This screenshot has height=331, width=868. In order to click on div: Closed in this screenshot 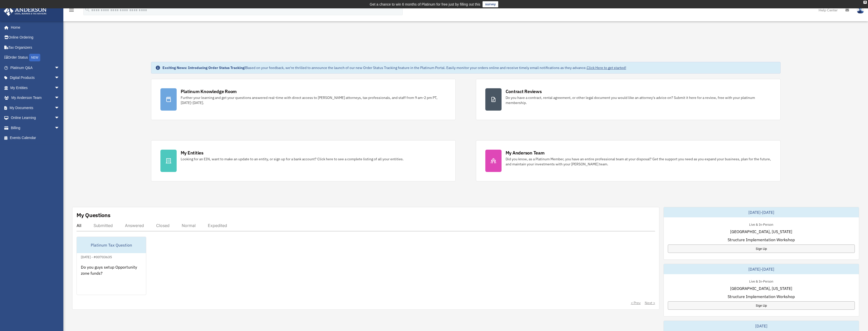, I will do `click(162, 225)`.